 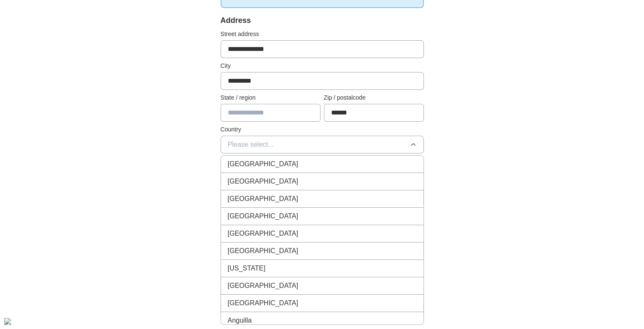 I want to click on label: Street address, so click(x=322, y=34).